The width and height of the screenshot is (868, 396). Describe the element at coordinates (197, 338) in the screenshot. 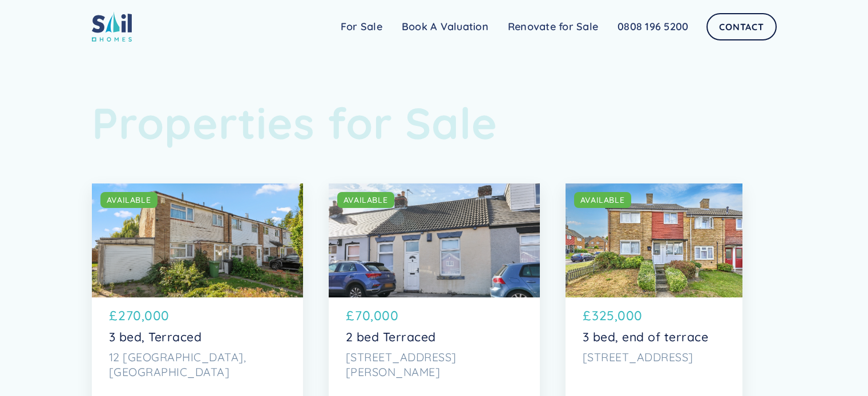

I see `p: 3 bed, Terraced` at that location.